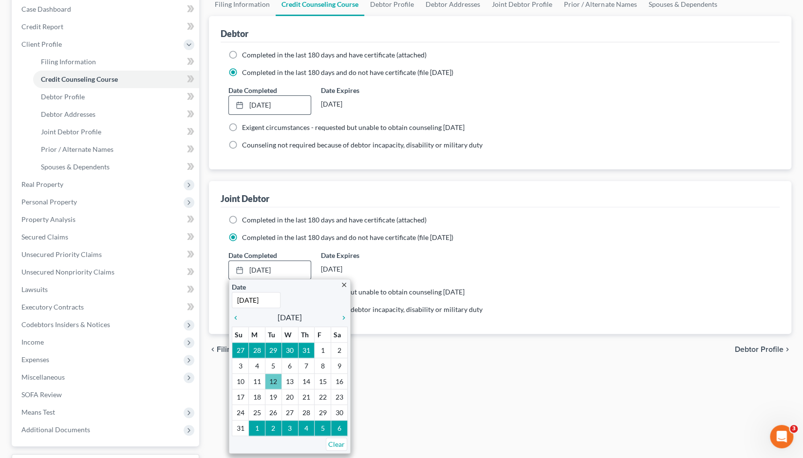  I want to click on label: Date, so click(238, 287).